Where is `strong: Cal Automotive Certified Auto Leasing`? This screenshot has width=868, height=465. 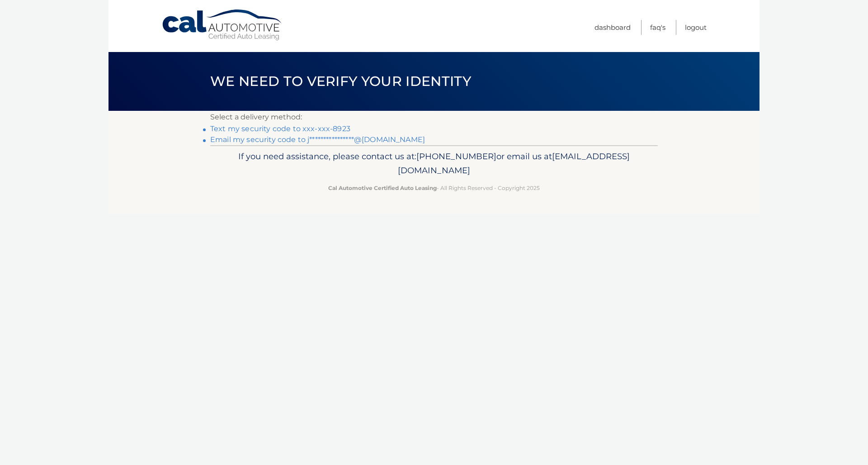
strong: Cal Automotive Certified Auto Leasing is located at coordinates (383, 188).